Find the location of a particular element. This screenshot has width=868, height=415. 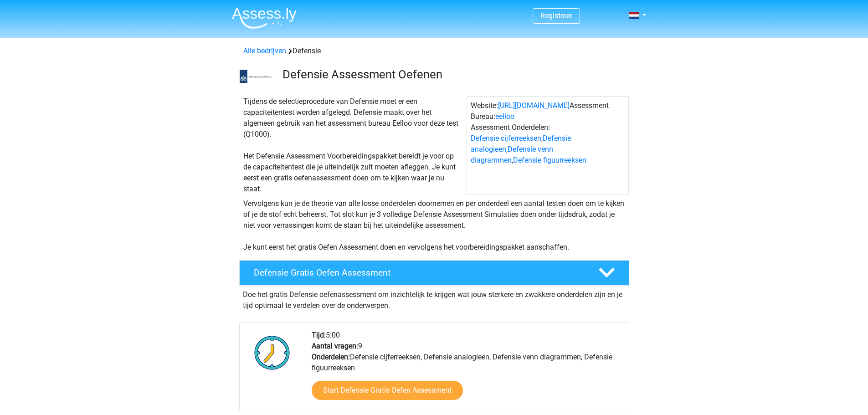

a: Alle bedrijven is located at coordinates (265, 51).